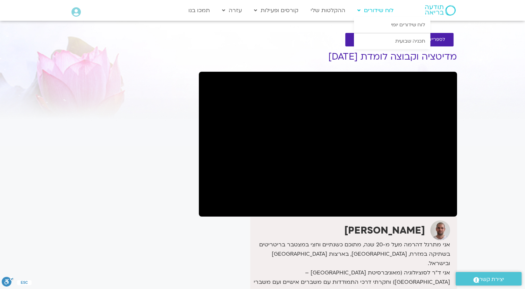 This screenshot has width=525, height=289. What do you see at coordinates (367, 40) in the screenshot?
I see `span: להקלטות שלי` at bounding box center [367, 40].